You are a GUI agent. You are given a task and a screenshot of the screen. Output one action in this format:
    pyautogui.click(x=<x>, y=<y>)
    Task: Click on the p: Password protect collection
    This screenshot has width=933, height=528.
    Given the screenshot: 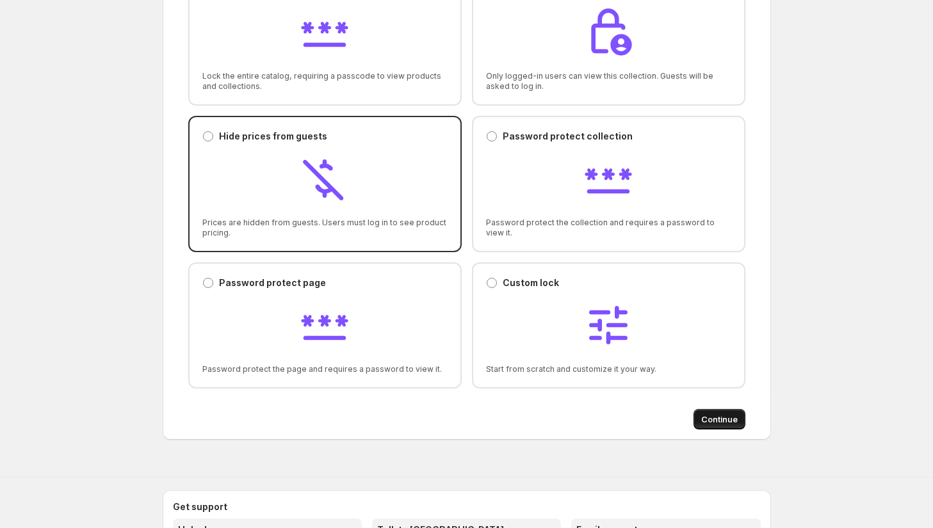 What is the action you would take?
    pyautogui.click(x=567, y=136)
    